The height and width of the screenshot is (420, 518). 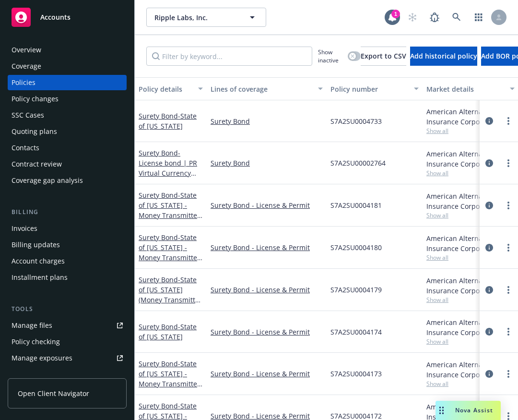 What do you see at coordinates (474, 410) in the screenshot?
I see `span: Nova Assist` at bounding box center [474, 410].